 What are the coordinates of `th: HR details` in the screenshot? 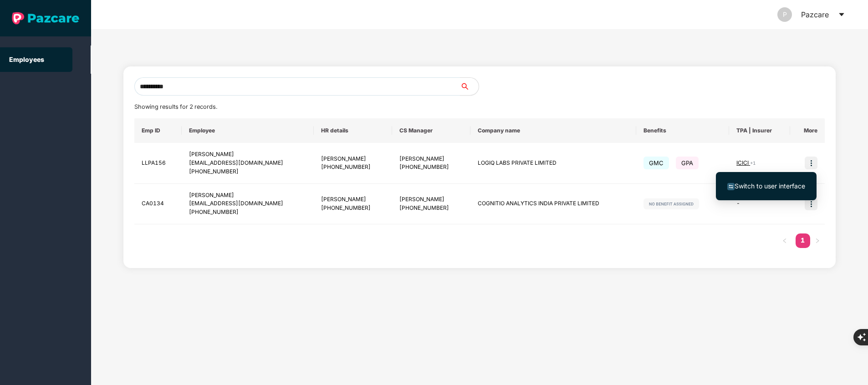 It's located at (353, 130).